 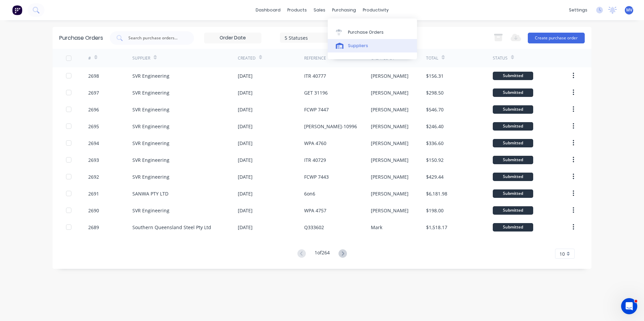 What do you see at coordinates (94, 210) in the screenshot?
I see `div: 2690` at bounding box center [94, 210].